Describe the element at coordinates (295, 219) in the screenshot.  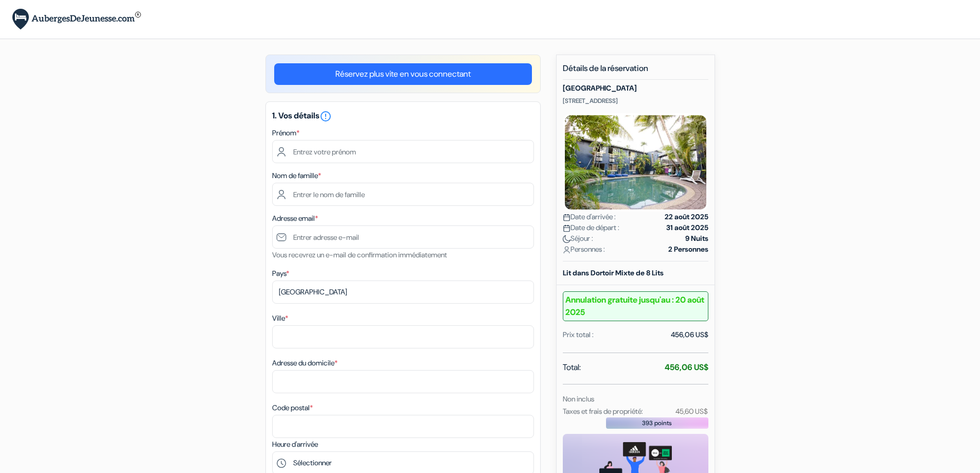
I see `label: Adresse email` at that location.